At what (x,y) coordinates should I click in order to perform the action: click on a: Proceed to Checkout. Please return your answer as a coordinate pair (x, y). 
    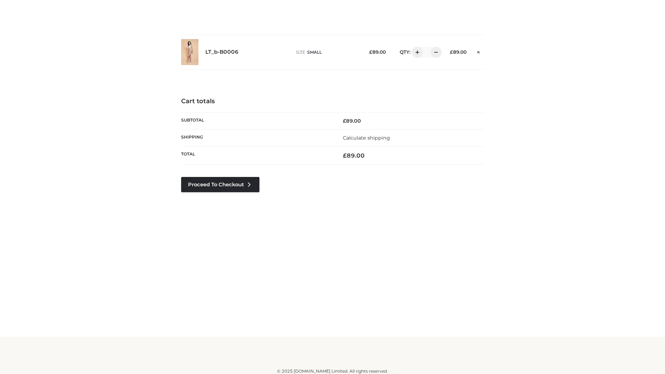
    Looking at the image, I should click on (220, 185).